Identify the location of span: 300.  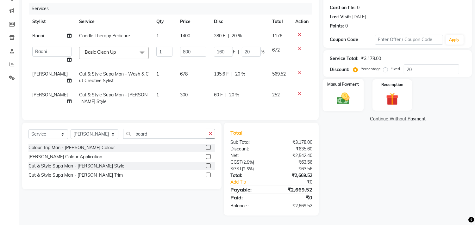
(184, 95).